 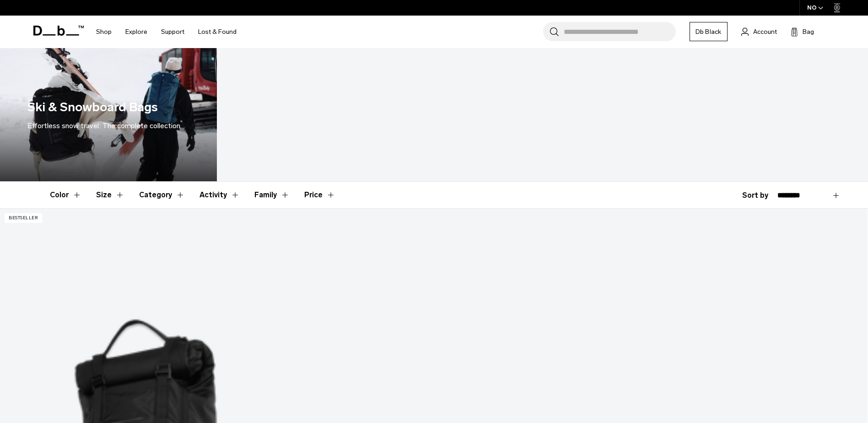 What do you see at coordinates (320, 195) in the screenshot?
I see `button: Toggle Price` at bounding box center [320, 195].